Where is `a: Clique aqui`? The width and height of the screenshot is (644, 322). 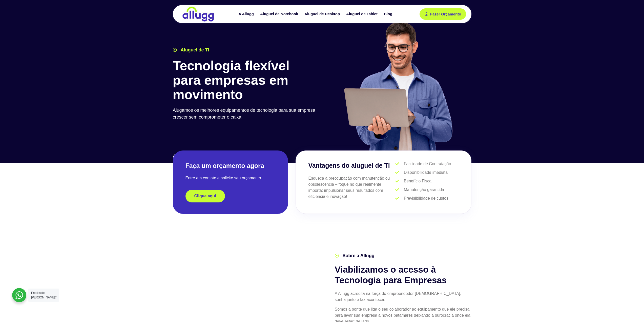
a: Clique aqui is located at coordinates (205, 196).